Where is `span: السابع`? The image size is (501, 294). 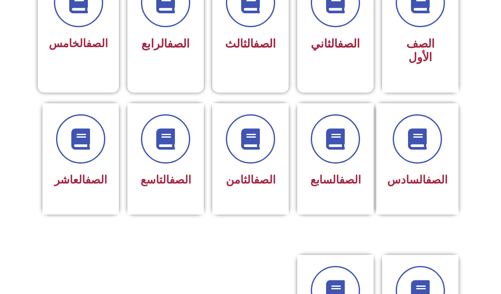 span: السابع is located at coordinates (335, 180).